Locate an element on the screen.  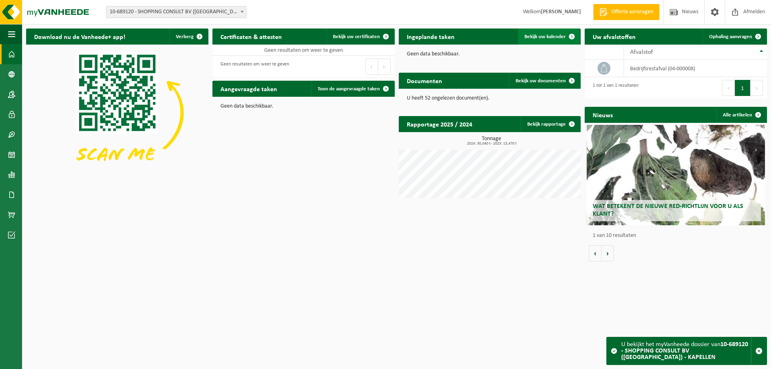
span: Ophaling aanvragen is located at coordinates (731, 37).